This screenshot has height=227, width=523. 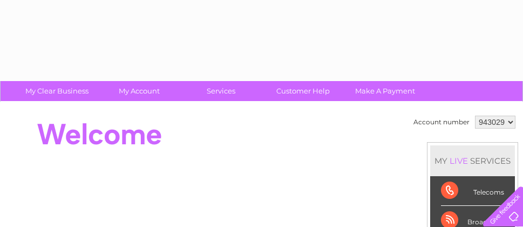 I want to click on a: Customer Help, so click(x=303, y=91).